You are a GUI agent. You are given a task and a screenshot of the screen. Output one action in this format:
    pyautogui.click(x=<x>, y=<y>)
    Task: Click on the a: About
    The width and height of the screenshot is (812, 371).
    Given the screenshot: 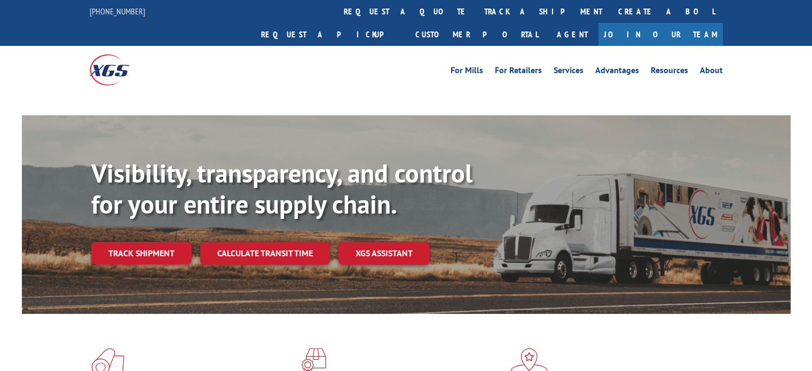 What is the action you would take?
    pyautogui.click(x=711, y=72)
    